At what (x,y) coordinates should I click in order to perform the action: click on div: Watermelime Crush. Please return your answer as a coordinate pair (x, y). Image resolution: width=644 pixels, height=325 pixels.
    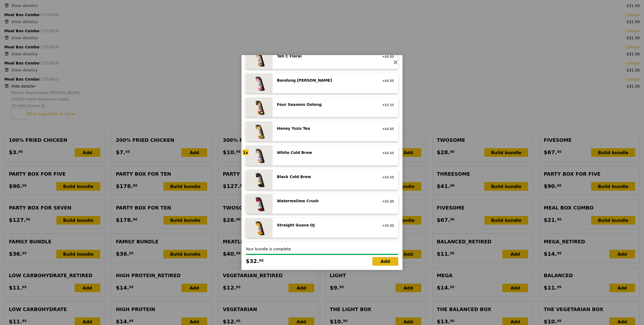
    Looking at the image, I should click on (325, 201).